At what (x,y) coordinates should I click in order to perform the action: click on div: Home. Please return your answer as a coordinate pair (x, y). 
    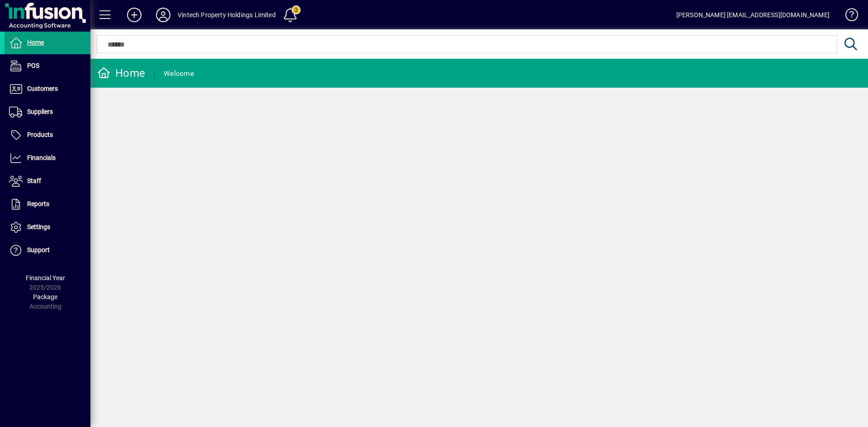
    Looking at the image, I should click on (121, 73).